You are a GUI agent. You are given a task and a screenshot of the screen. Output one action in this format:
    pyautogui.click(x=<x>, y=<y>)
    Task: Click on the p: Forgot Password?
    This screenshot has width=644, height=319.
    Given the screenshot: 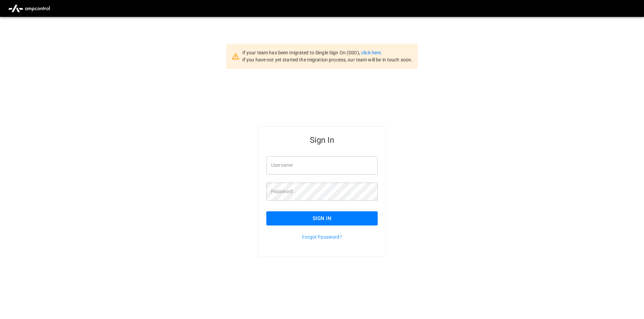 What is the action you would take?
    pyautogui.click(x=322, y=237)
    